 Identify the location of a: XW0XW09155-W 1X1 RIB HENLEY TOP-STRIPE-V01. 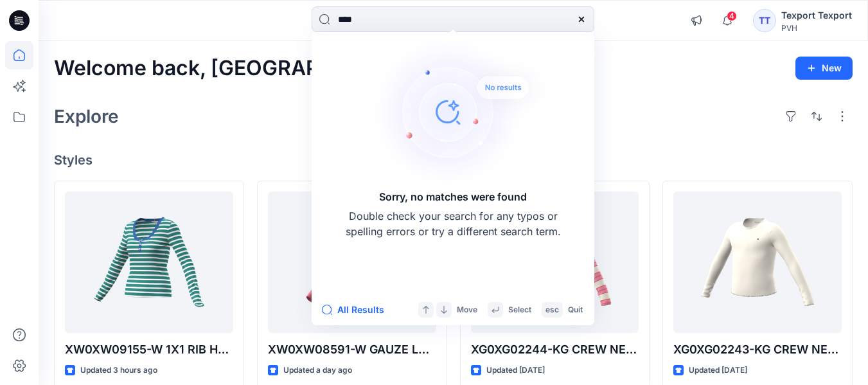
(149, 262).